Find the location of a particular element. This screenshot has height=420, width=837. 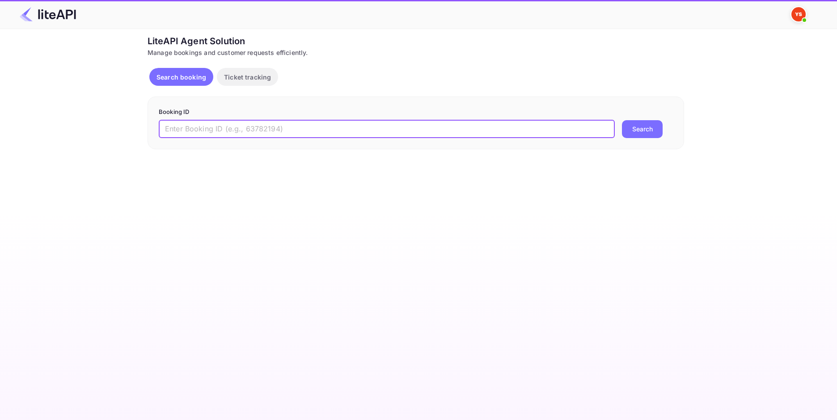

div: LiteAPI Agent Solution is located at coordinates (416, 41).